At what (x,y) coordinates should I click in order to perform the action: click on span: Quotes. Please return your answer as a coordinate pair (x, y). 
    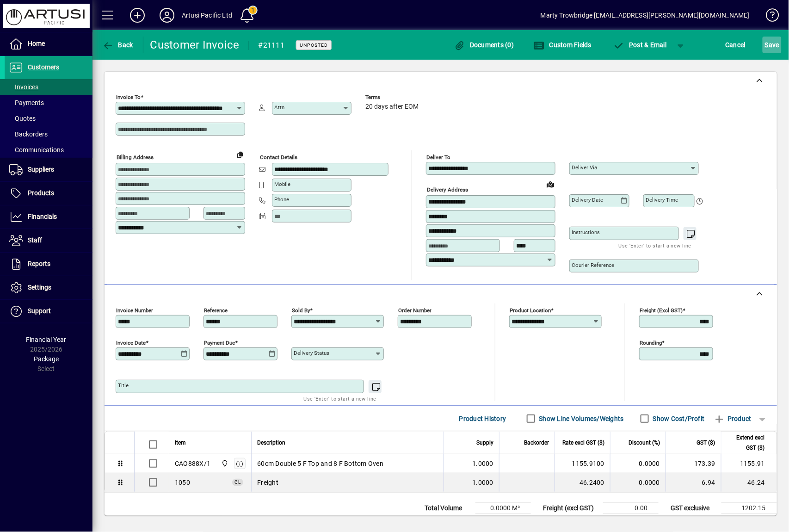
    Looking at the image, I should click on (22, 118).